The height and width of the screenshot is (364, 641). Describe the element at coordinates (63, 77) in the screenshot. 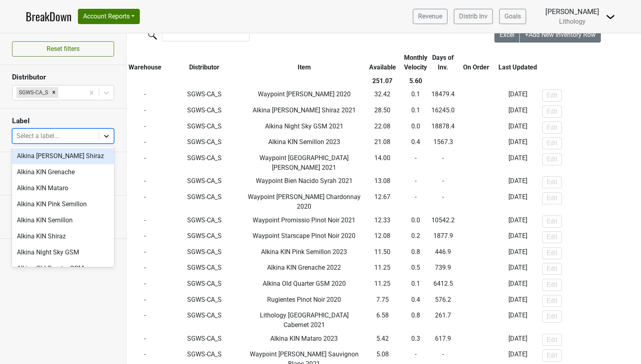

I see `h3: Distributor` at that location.